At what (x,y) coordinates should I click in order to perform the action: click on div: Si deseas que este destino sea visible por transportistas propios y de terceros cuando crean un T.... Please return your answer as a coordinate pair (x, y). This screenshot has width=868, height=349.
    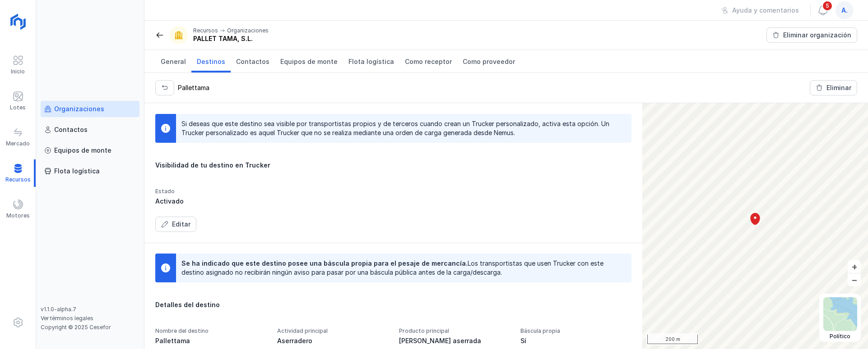
    Looking at the image, I should click on (400, 129).